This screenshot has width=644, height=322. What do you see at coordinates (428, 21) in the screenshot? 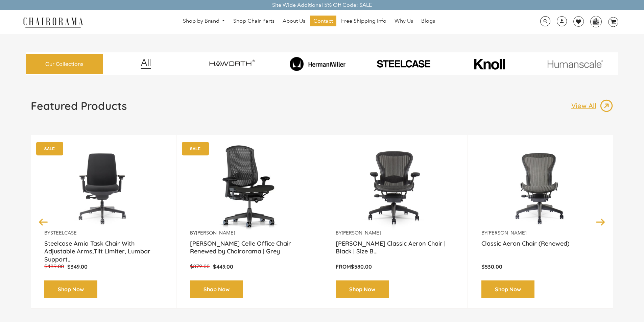
I see `a: Blogs` at bounding box center [428, 21].